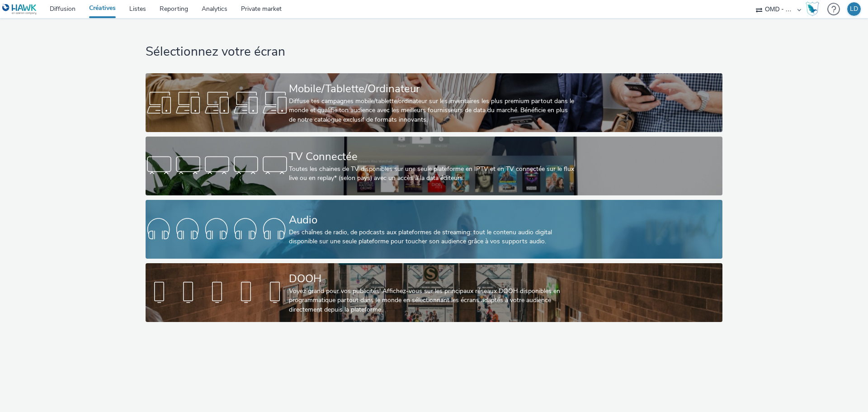 This screenshot has width=868, height=412. I want to click on img: Hawk Academy, so click(813, 9).